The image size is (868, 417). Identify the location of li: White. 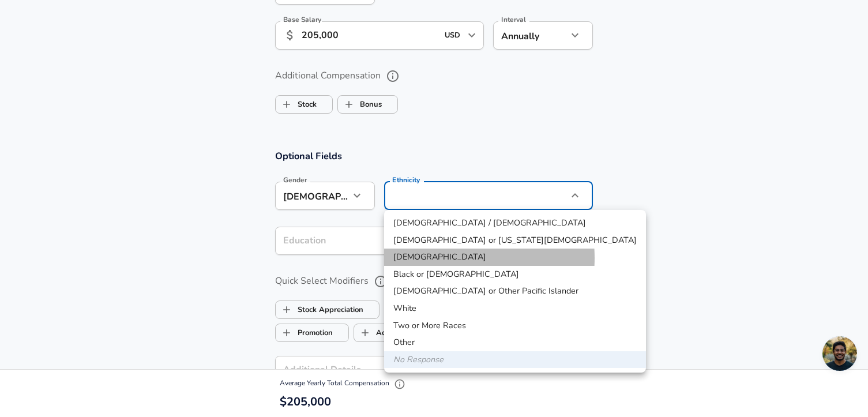
(515, 308).